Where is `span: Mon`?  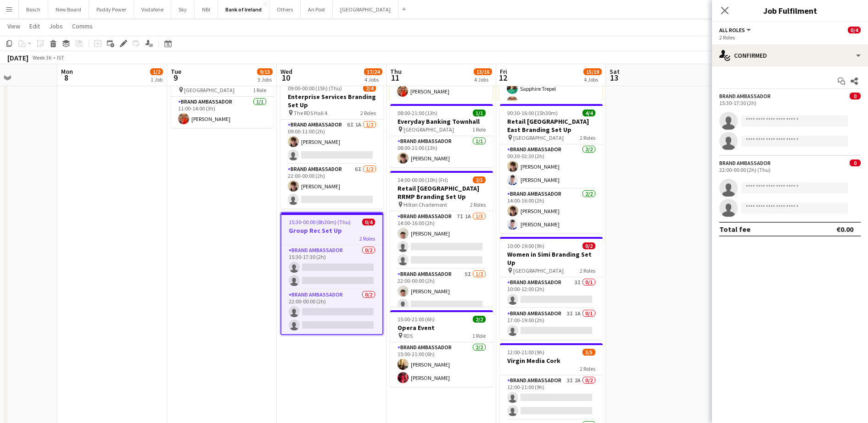 span: Mon is located at coordinates (67, 71).